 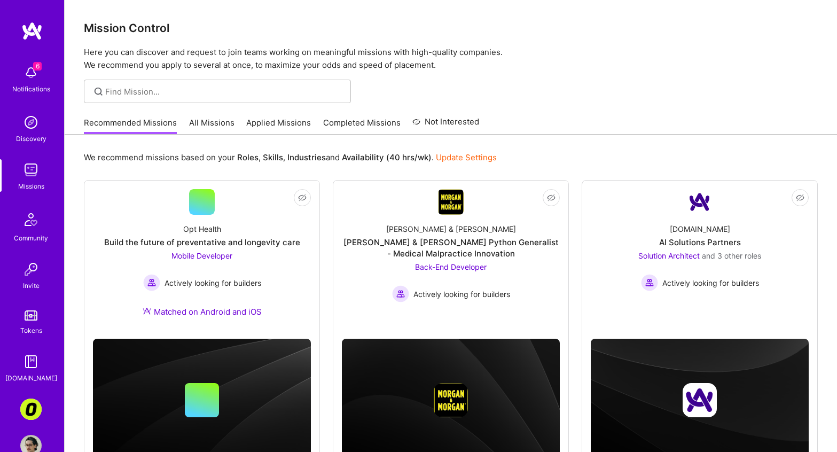 What do you see at coordinates (732, 255) in the screenshot?
I see `span: and 3 other roles` at bounding box center [732, 255].